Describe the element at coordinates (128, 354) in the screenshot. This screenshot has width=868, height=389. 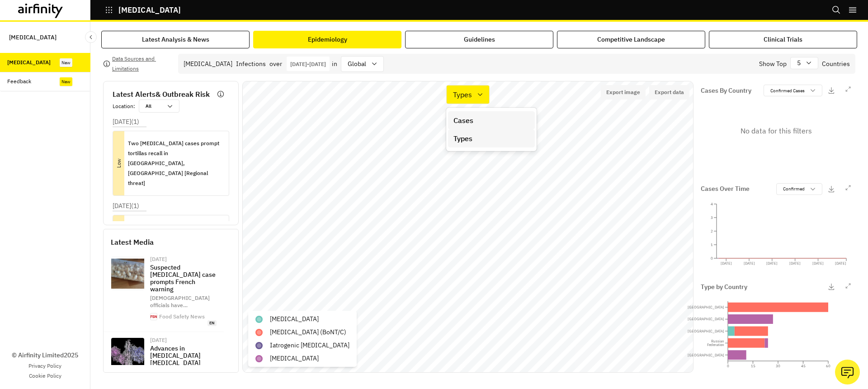
I see `img: botulinum-neurotoxin-federal-select-agent.jpg` at that location.